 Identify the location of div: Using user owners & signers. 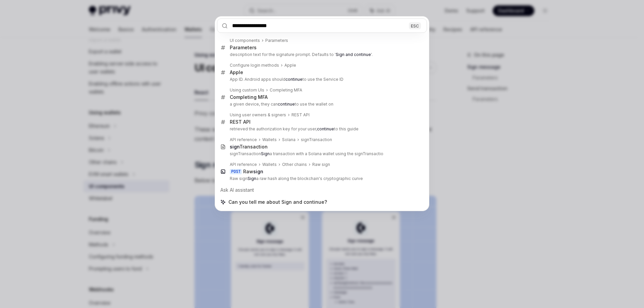
(258, 115).